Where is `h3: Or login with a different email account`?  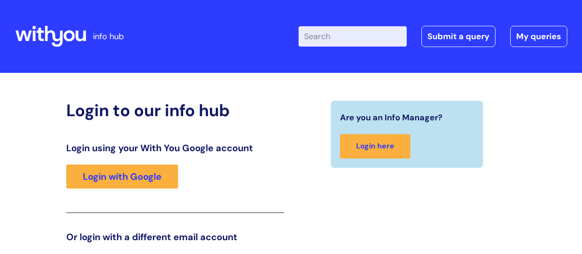 h3: Or login with a different email account is located at coordinates (175, 237).